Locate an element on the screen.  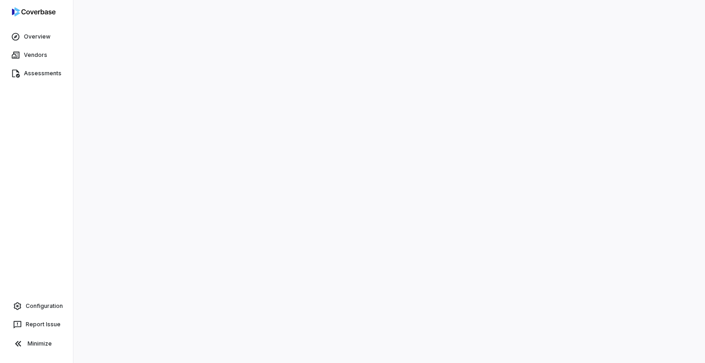
button: Report Issue is located at coordinates (36, 324).